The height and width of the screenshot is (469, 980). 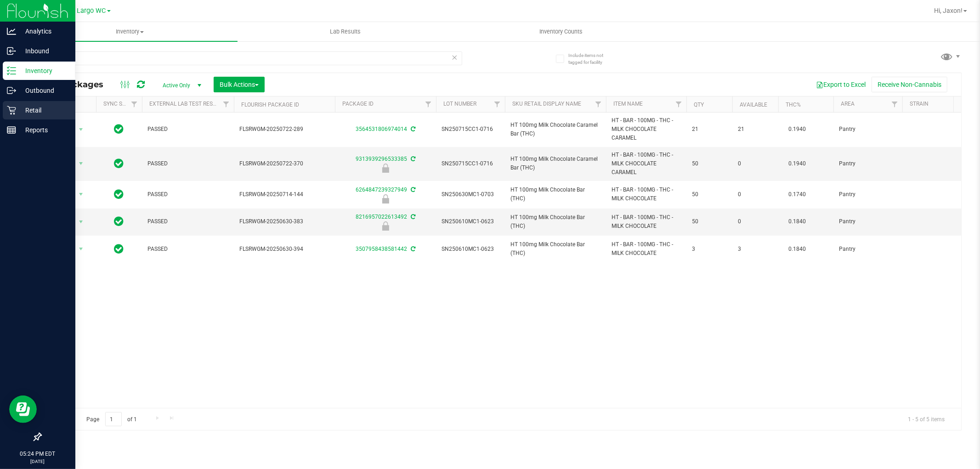 What do you see at coordinates (358, 104) in the screenshot?
I see `a: Package ID` at bounding box center [358, 104].